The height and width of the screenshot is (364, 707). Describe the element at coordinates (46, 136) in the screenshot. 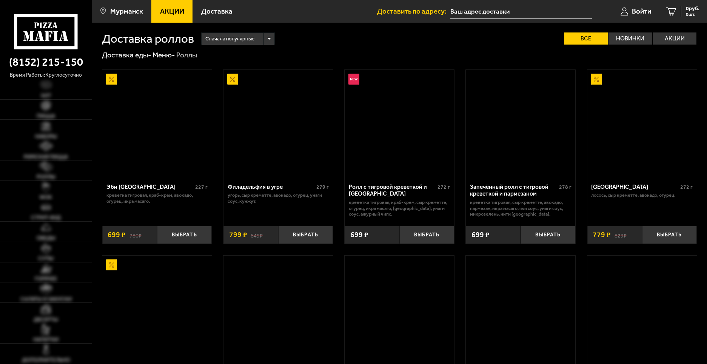

I see `span: Наборы` at that location.